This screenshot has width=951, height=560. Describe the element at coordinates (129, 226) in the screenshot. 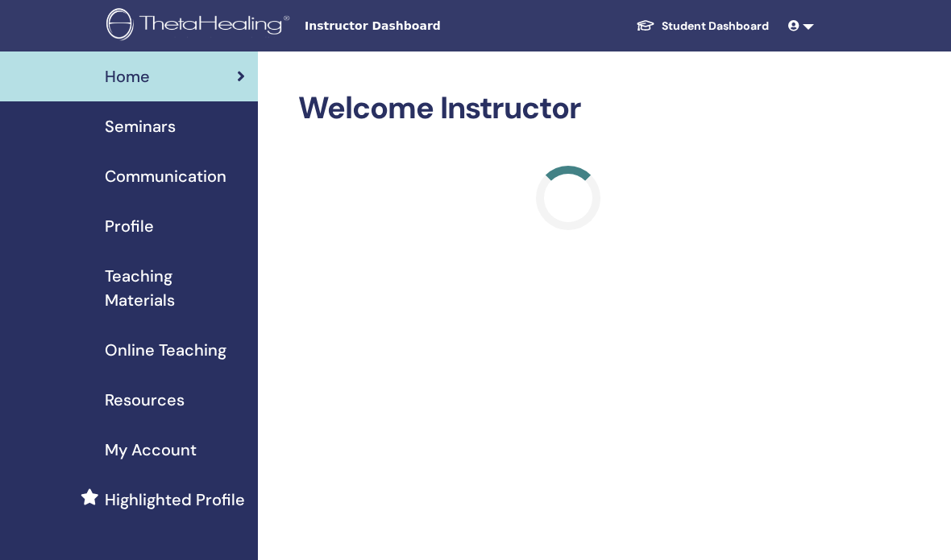

I see `span: Profile` at that location.